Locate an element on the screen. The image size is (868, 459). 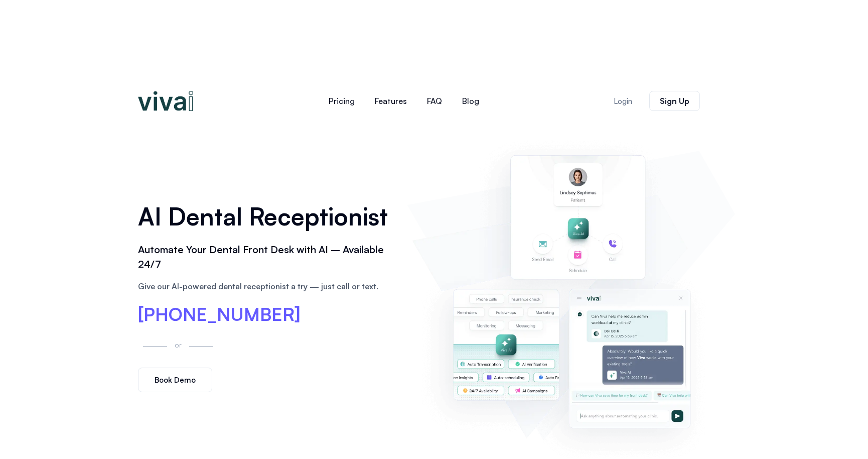
p: Give our AI-powered dental receptionist a try — just call or text. is located at coordinates (268, 286).